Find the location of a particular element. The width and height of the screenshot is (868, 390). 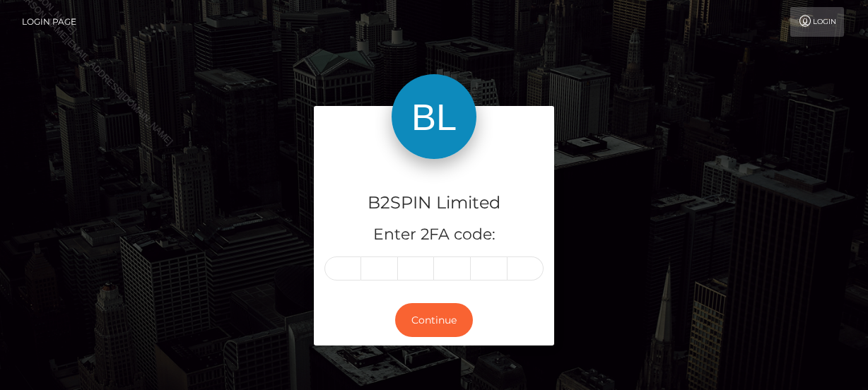

a: Login is located at coordinates (818, 22).